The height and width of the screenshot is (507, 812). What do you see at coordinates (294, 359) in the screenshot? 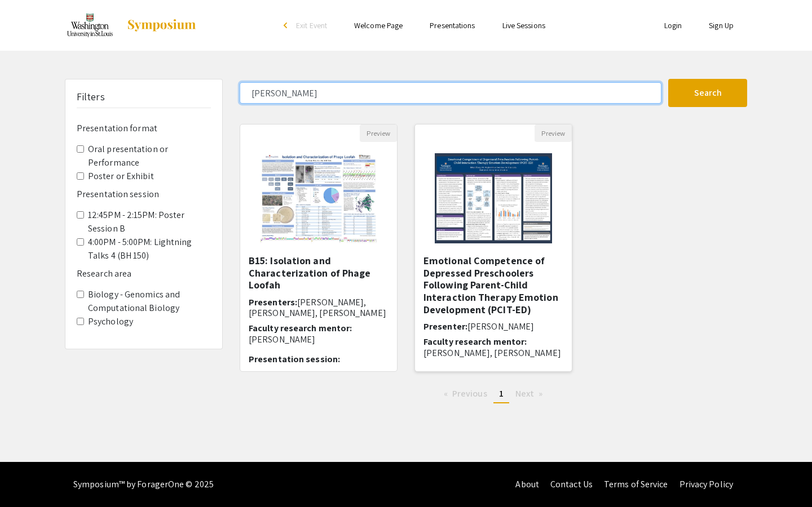
I see `span: Presentation session:` at bounding box center [294, 359].